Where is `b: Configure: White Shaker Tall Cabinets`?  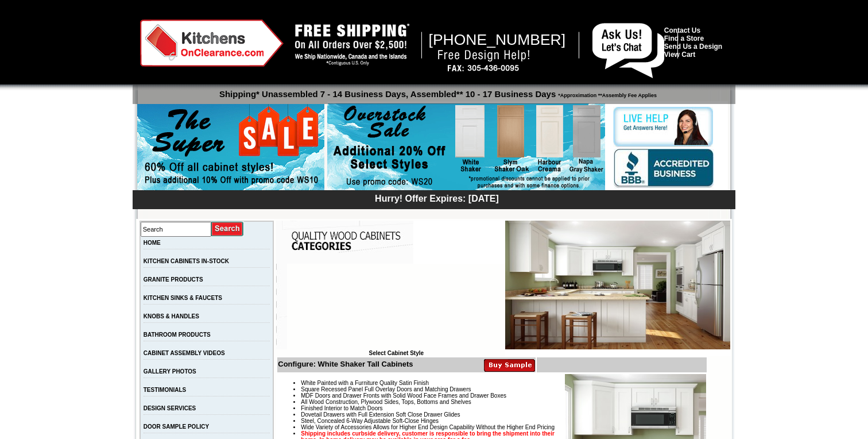
b: Configure: White Shaker Tall Cabinets is located at coordinates (345, 364).